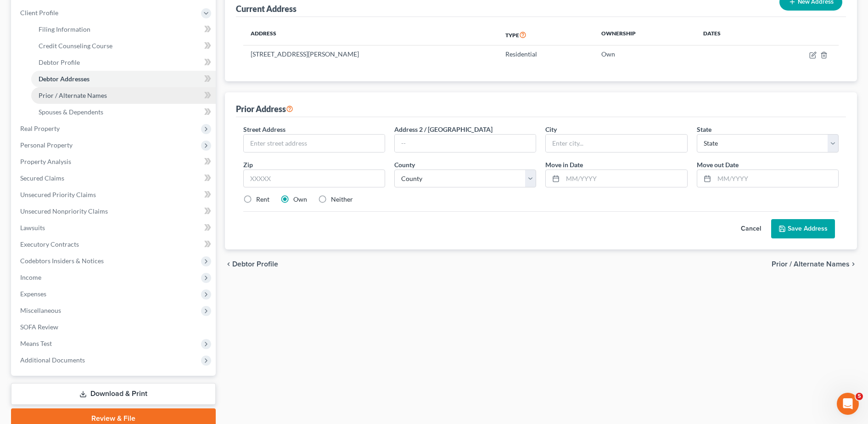  What do you see at coordinates (58, 194) in the screenshot?
I see `span: Unsecured Priority Claims` at bounding box center [58, 194].